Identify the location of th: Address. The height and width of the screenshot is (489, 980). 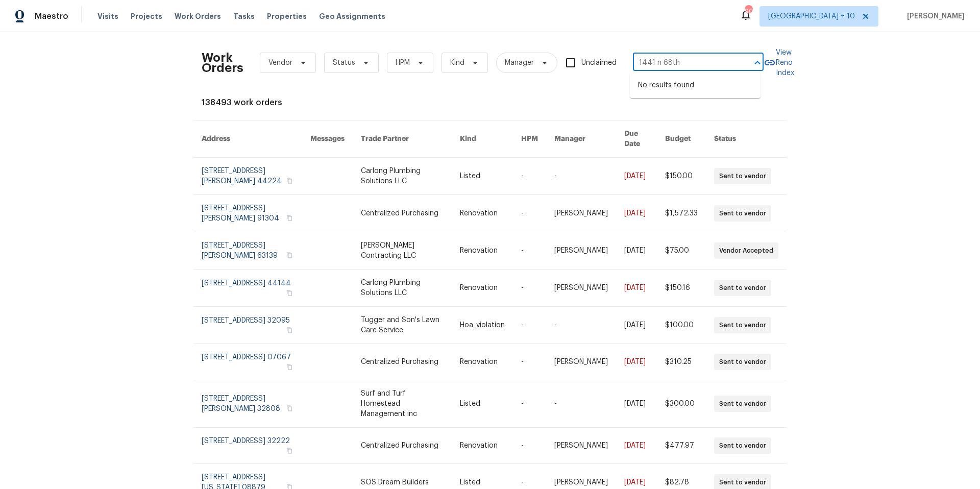
(248, 139).